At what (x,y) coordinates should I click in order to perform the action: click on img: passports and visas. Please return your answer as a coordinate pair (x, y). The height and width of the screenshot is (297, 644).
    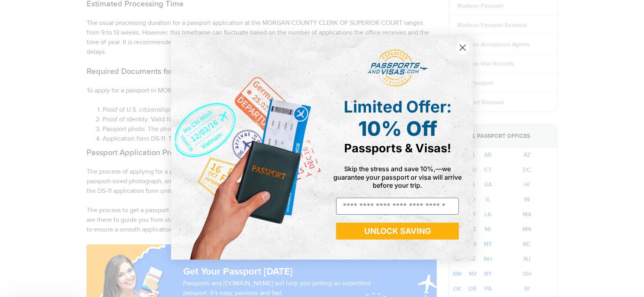
    Looking at the image, I should click on (398, 68).